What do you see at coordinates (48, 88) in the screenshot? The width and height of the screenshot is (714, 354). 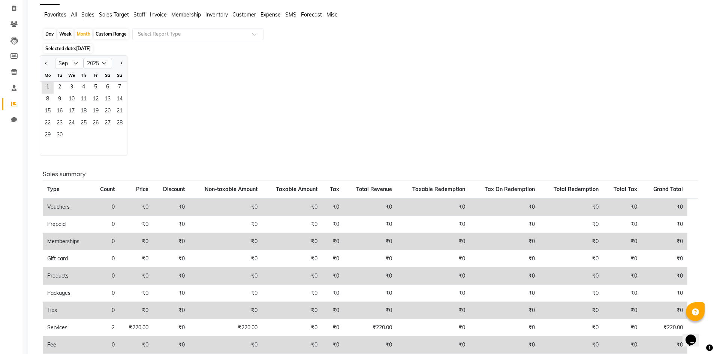 I see `span: 1` at bounding box center [48, 88].